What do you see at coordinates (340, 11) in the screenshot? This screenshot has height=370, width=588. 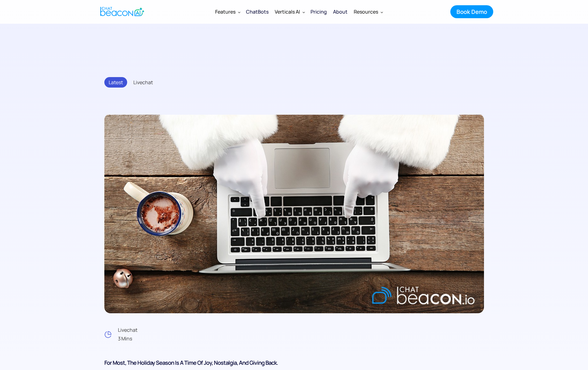 I see `a: About` at bounding box center [340, 11].